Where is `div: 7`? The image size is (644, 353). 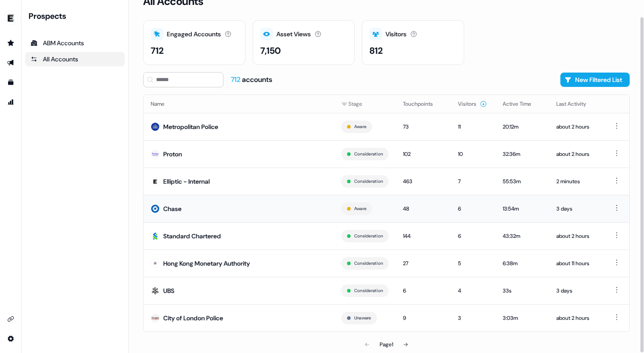
div: 7 is located at coordinates (473, 181).